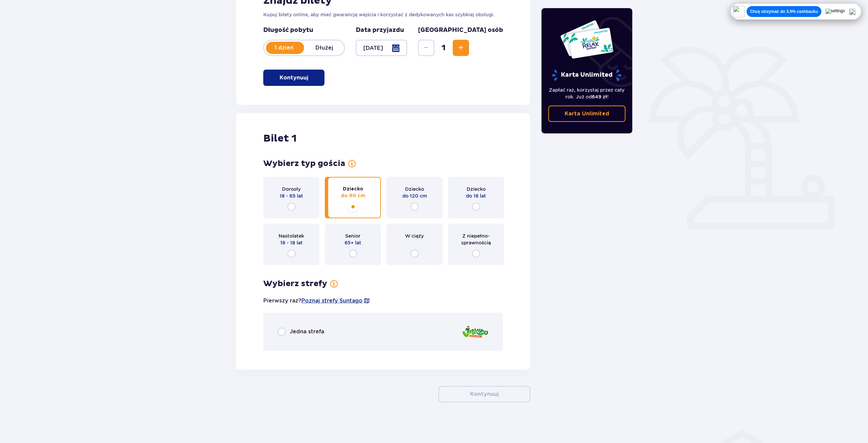  I want to click on span: 16 - 18 lat, so click(291, 243).